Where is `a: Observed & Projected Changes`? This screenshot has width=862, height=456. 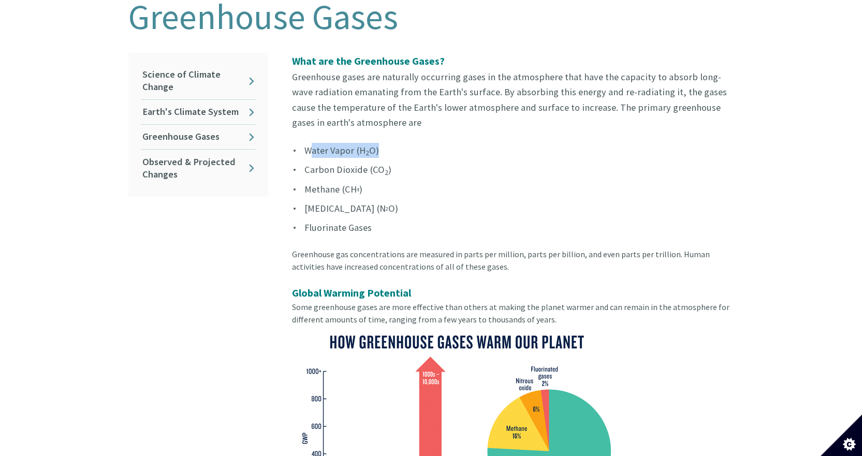
a: Observed & Projected Changes is located at coordinates (198, 168).